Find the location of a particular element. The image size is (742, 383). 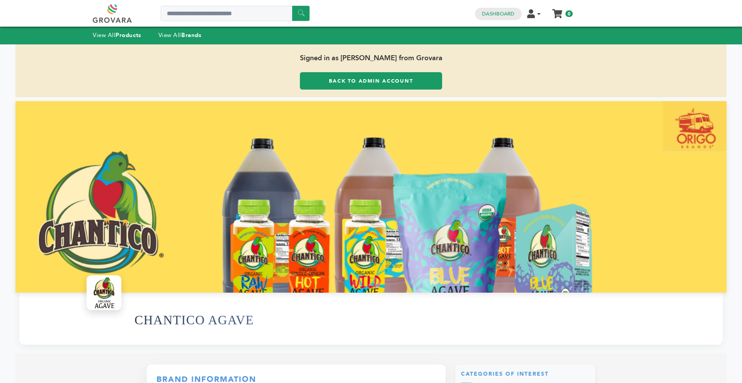

strong: Brands is located at coordinates (191, 35).